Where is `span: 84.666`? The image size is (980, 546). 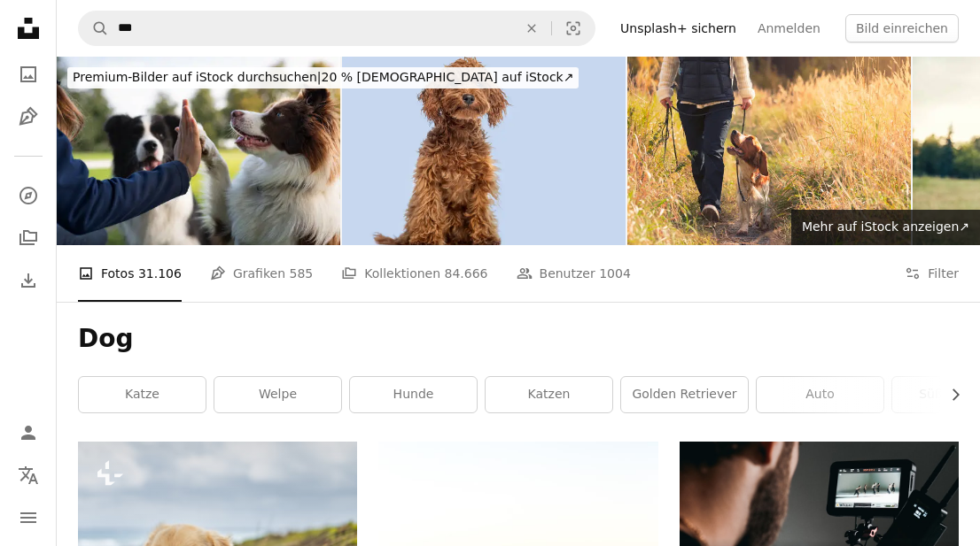 span: 84.666 is located at coordinates (465, 273).